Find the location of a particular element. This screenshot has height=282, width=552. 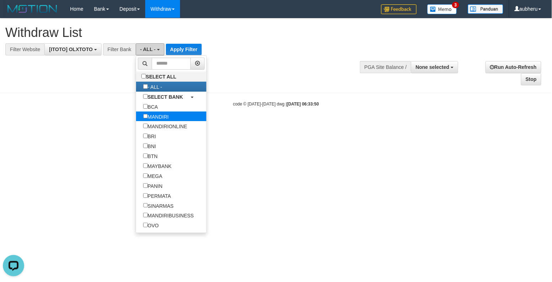

label: GOPAY is located at coordinates (154, 235).